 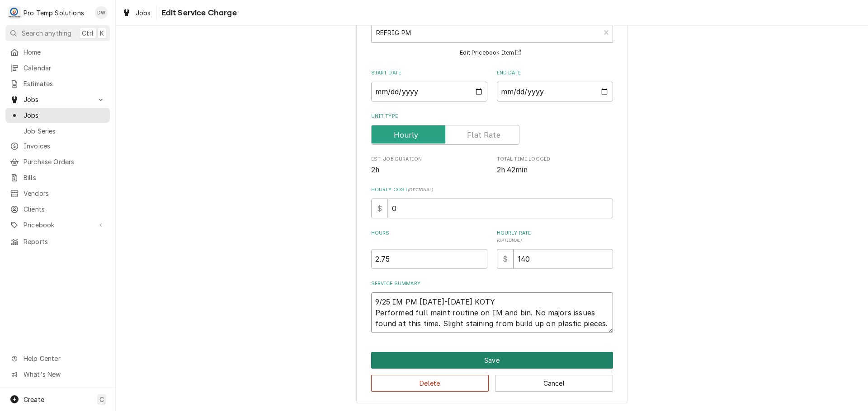 What do you see at coordinates (554, 383) in the screenshot?
I see `button: Cancel` at bounding box center [554, 383].